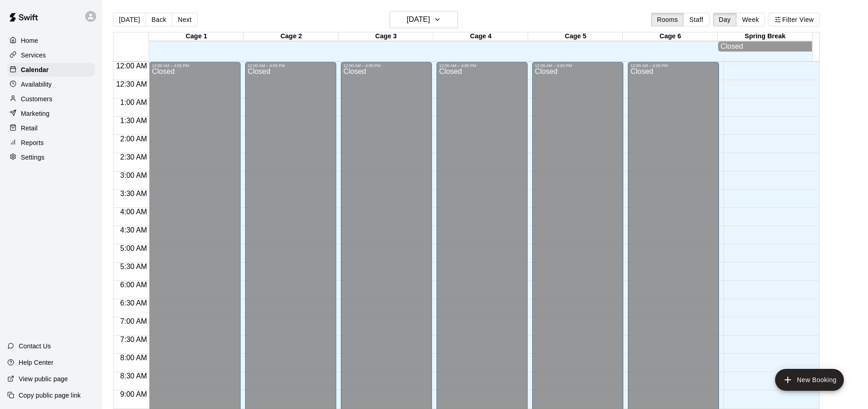 Image resolution: width=868 pixels, height=409 pixels. I want to click on span: 4:30 AM, so click(133, 230).